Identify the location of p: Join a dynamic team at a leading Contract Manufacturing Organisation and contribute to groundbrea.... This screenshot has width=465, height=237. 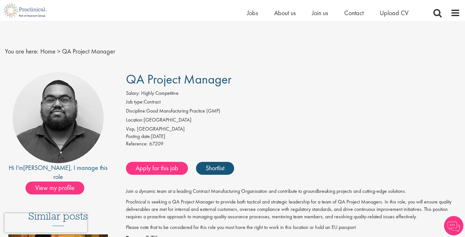
(293, 192).